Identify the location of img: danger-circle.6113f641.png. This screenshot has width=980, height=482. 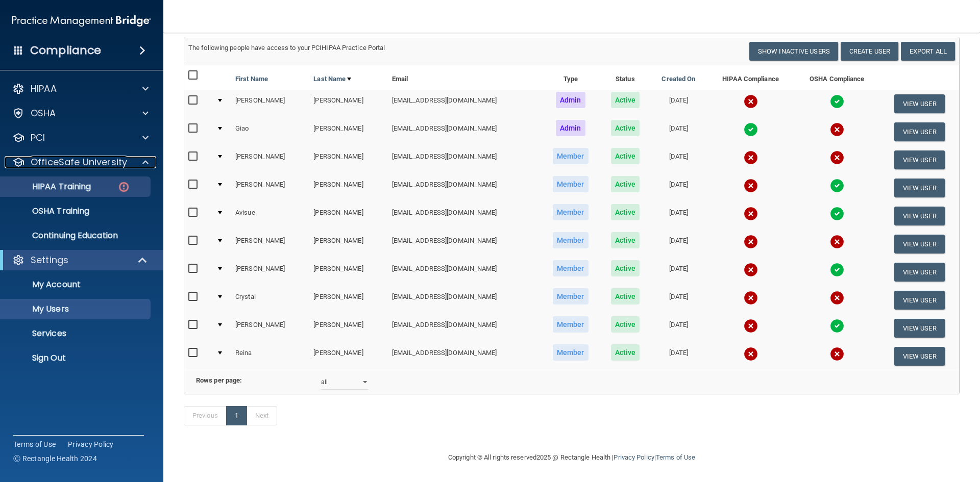
(123, 187).